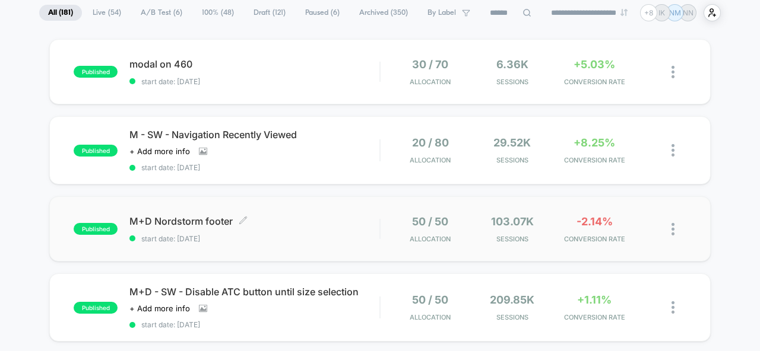 The height and width of the screenshot is (351, 760). Describe the element at coordinates (688, 12) in the screenshot. I see `p: NN` at that location.